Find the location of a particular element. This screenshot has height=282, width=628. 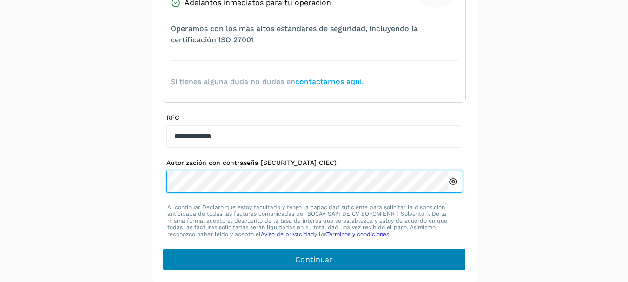

a: Aviso de privacidad is located at coordinates (287, 234).